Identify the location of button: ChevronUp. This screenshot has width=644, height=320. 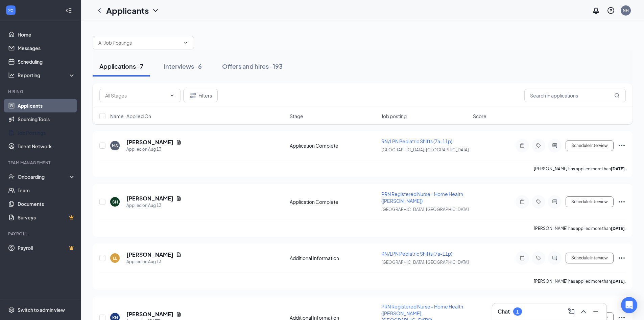
(583, 311).